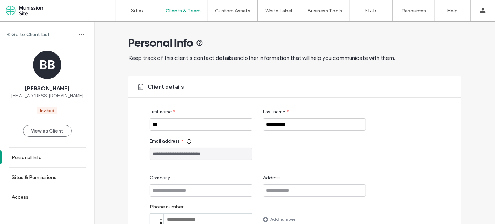 The image size is (495, 224). I want to click on label: Sites, so click(137, 11).